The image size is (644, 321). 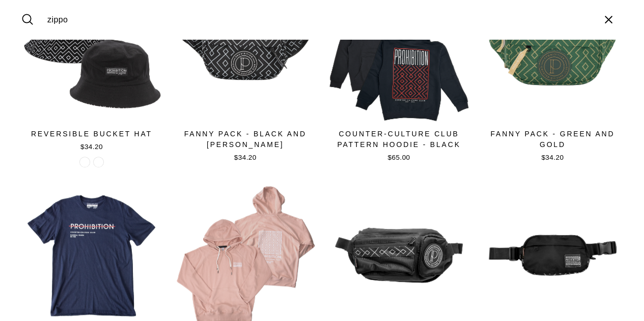 What do you see at coordinates (92, 134) in the screenshot?
I see `div: REVERSIBLE BUCKET HAT` at bounding box center [92, 134].